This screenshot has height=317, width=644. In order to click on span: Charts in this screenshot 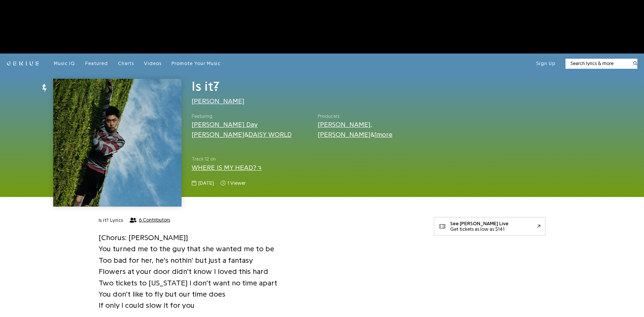, I will do `click(126, 63)`.